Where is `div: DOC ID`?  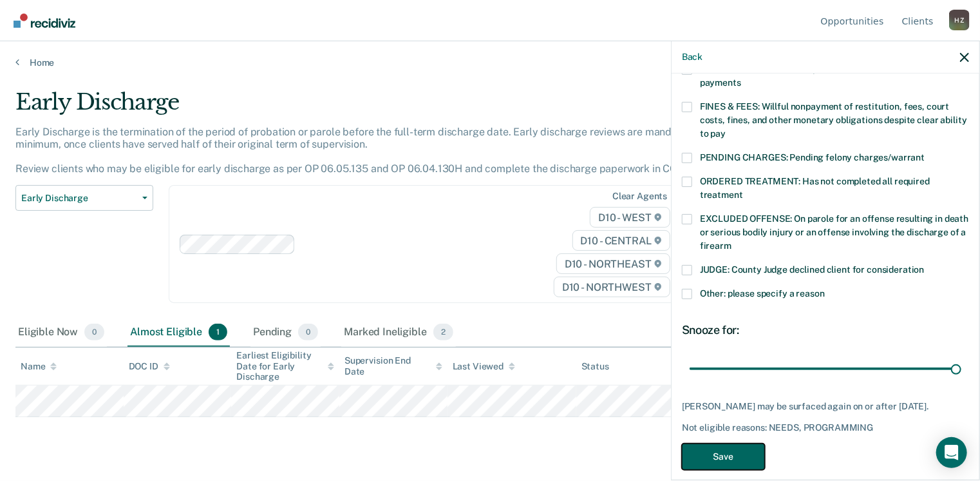
div: DOC ID is located at coordinates (150, 366).